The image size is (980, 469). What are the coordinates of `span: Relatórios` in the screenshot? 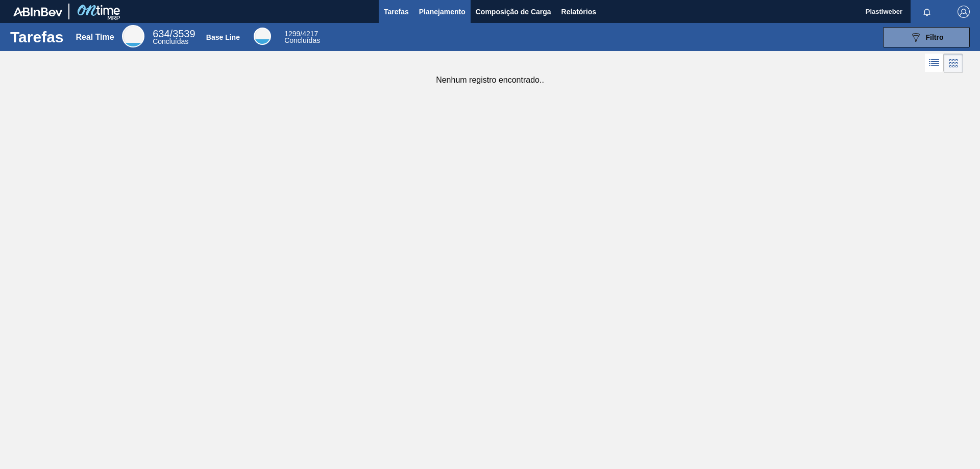 It's located at (579, 12).